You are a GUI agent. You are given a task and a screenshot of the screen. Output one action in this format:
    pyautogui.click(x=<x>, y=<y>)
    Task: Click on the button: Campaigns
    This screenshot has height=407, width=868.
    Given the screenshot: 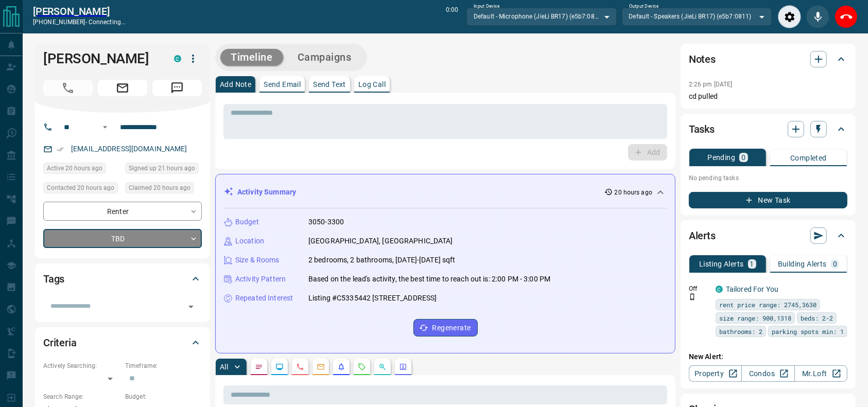 What is the action you would take?
    pyautogui.click(x=324, y=57)
    